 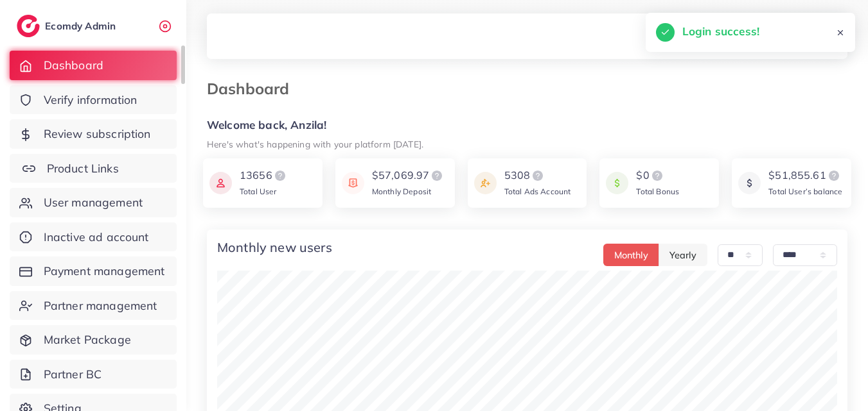 What do you see at coordinates (538, 191) in the screenshot?
I see `span: Total Ads Account` at bounding box center [538, 191].